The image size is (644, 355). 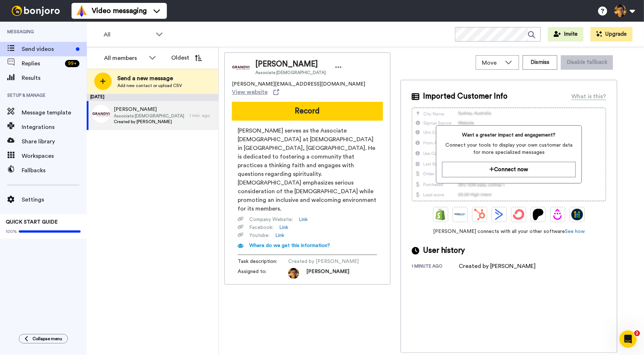 What do you see at coordinates (149, 86) in the screenshot?
I see `span: Add new contact or upload CSV` at bounding box center [149, 86].